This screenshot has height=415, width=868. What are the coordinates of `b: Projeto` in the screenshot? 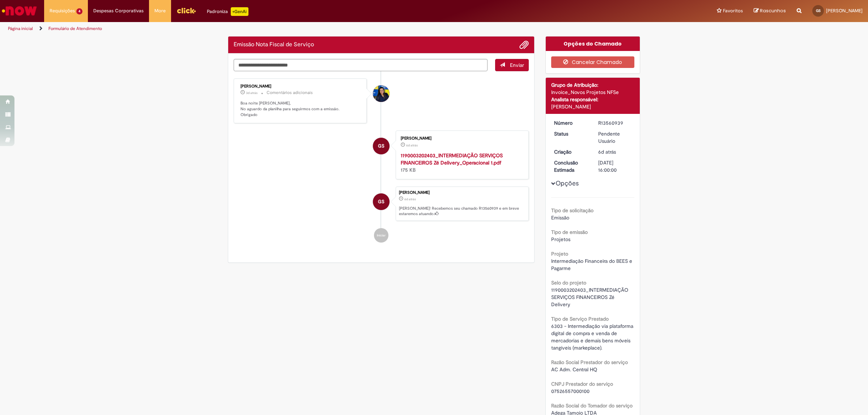 It's located at (560, 254).